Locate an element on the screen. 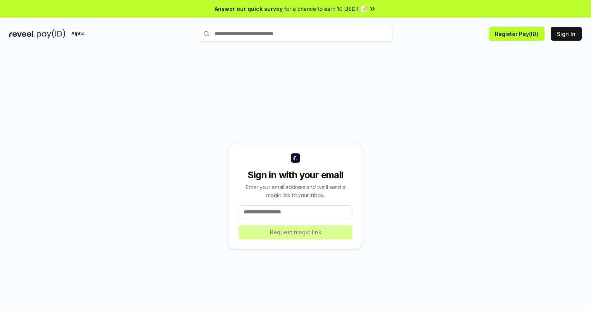 This screenshot has height=311, width=591. img: logo_small is located at coordinates (295, 158).